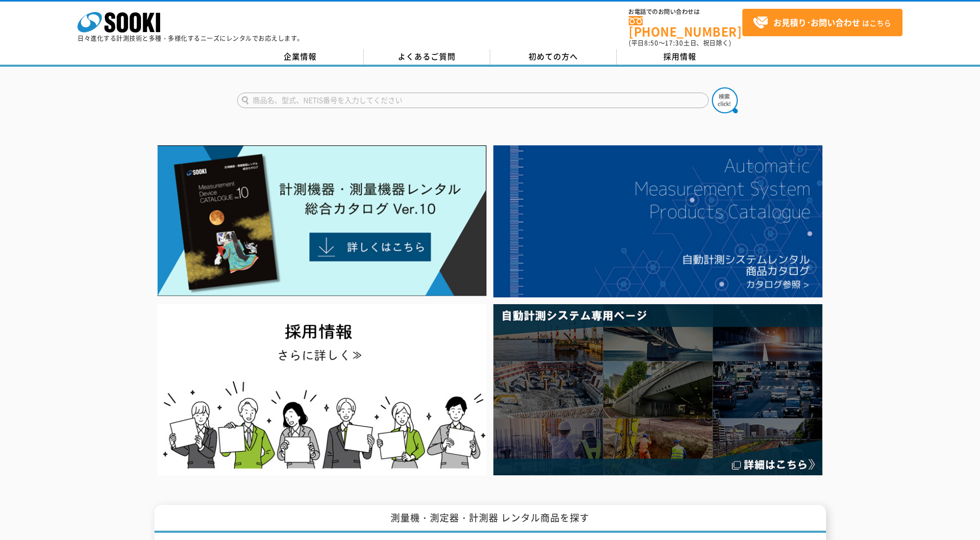 The width and height of the screenshot is (980, 540). Describe the element at coordinates (553, 57) in the screenshot. I see `a: 初めての方へ` at that location.